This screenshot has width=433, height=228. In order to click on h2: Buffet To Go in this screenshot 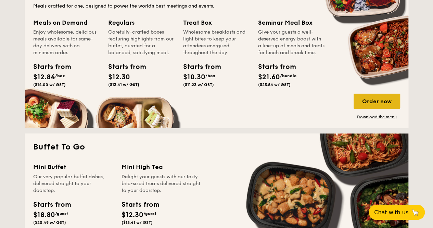, I will do `click(217, 147)`.